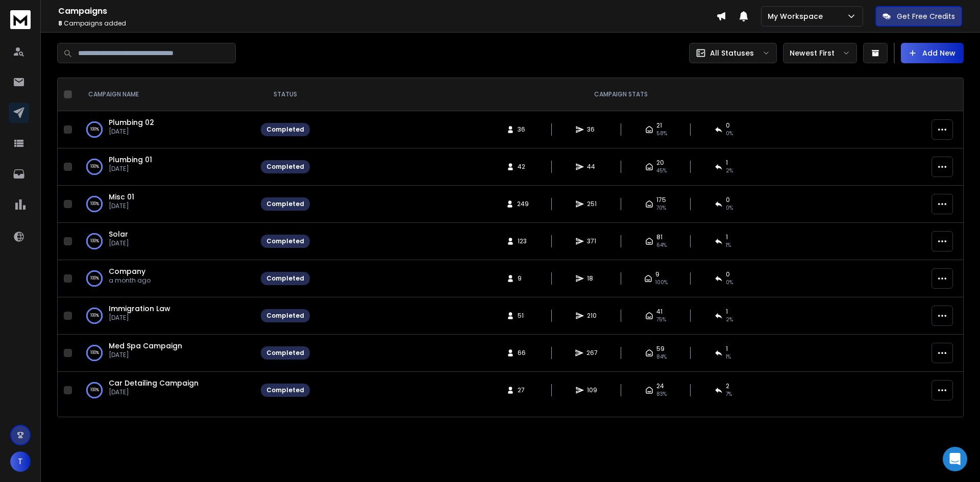 The image size is (980, 482). I want to click on a: Plumbing 02, so click(131, 123).